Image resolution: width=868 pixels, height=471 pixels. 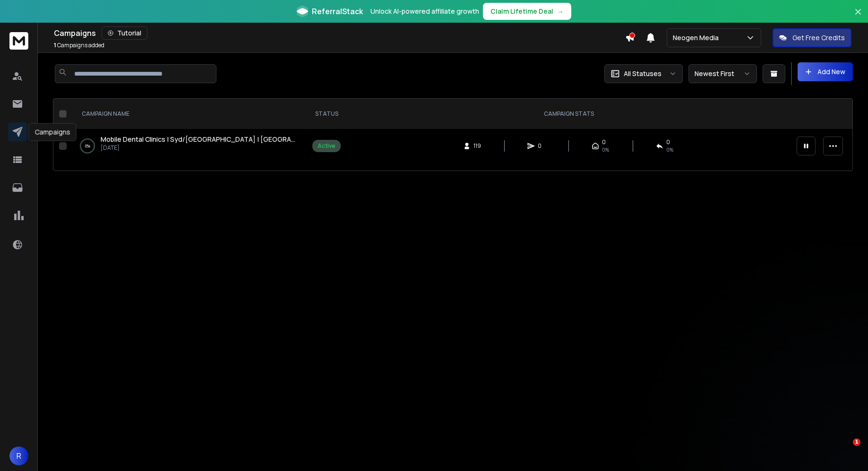 What do you see at coordinates (527, 11) in the screenshot?
I see `button: Claim Lifetime Deal→` at bounding box center [527, 11].